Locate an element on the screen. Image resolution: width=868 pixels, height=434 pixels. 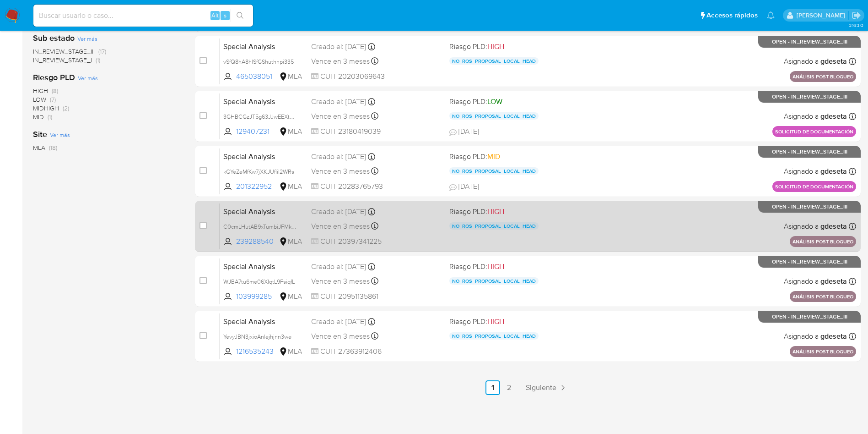
a: Salir is located at coordinates (856, 15).